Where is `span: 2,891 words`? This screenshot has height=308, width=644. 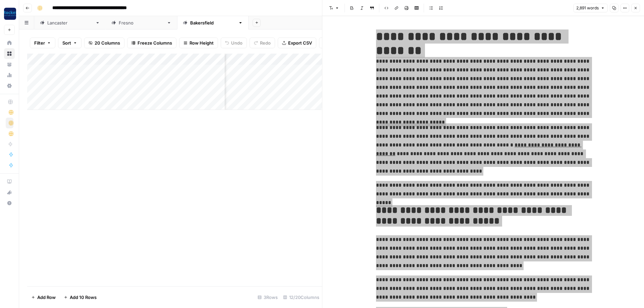
span: 2,891 words is located at coordinates (587, 8).